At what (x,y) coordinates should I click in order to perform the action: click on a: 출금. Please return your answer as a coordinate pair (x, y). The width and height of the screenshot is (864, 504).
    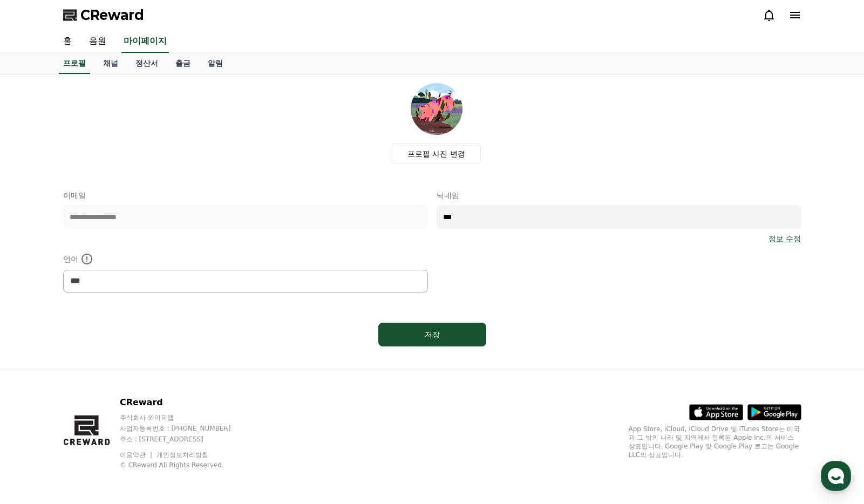
    Looking at the image, I should click on (183, 64).